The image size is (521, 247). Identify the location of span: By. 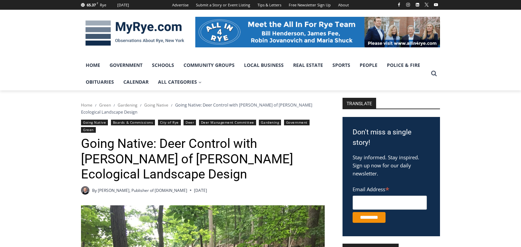
(94, 190).